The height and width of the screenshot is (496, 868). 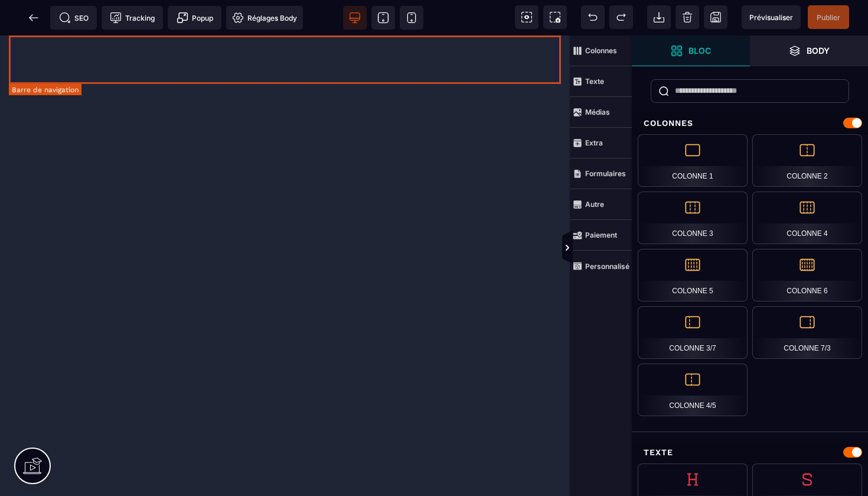 What do you see at coordinates (194, 18) in the screenshot?
I see `span: Créer une alerte modale` at bounding box center [194, 18].